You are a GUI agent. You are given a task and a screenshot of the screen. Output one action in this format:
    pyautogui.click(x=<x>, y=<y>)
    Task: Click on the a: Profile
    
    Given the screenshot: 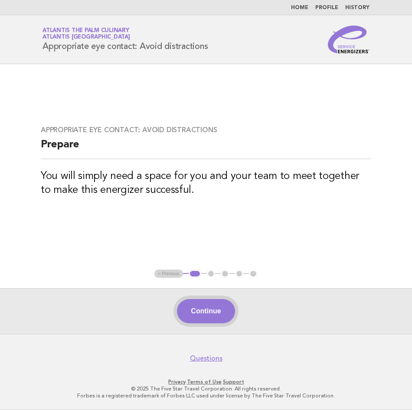 What is the action you would take?
    pyautogui.click(x=327, y=8)
    